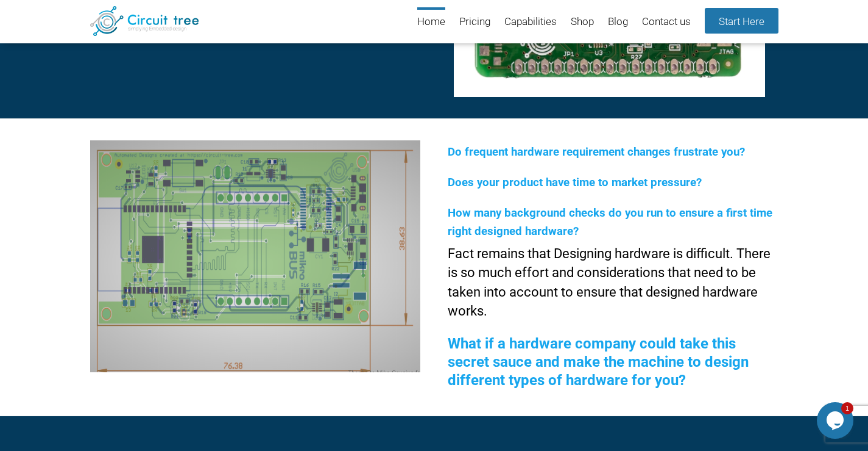 This screenshot has width=868, height=451. I want to click on span: Do frequent hardware requirement changes frustrate you?, so click(596, 152).